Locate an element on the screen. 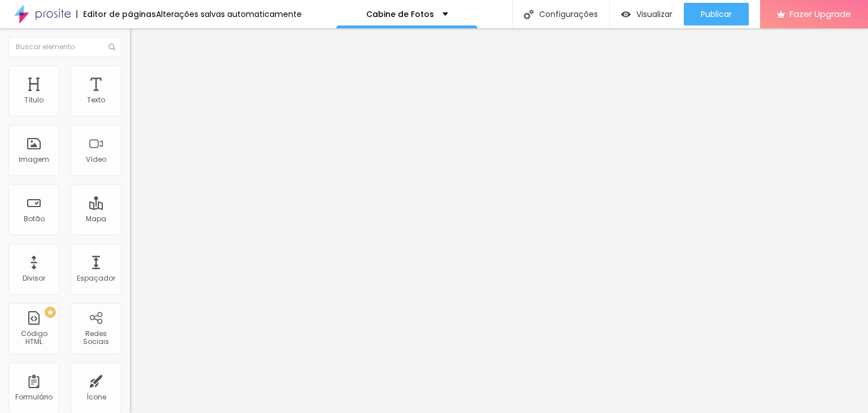 The image size is (868, 413). div: Imagem is located at coordinates (34, 160).